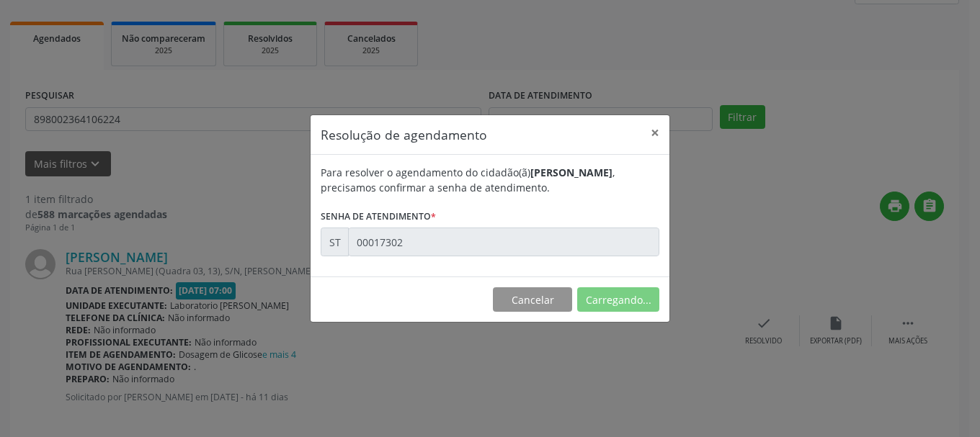 The image size is (980, 437). Describe the element at coordinates (618, 300) in the screenshot. I see `button: Carregando...` at that location.